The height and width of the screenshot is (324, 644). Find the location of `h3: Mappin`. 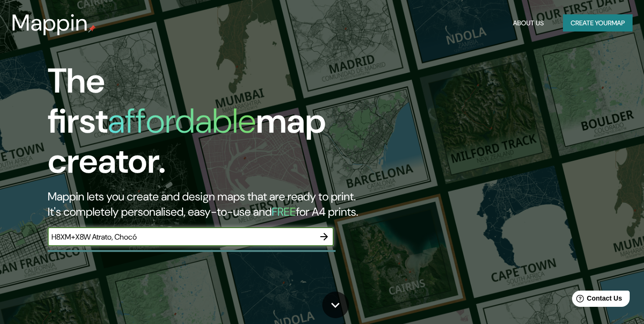

h3: Mappin is located at coordinates (50, 23).